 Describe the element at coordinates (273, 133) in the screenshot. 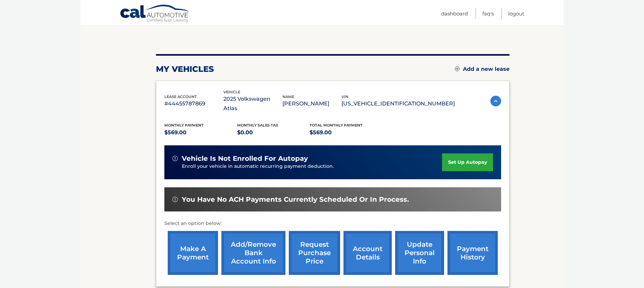

I see `p: $0.00` at that location.